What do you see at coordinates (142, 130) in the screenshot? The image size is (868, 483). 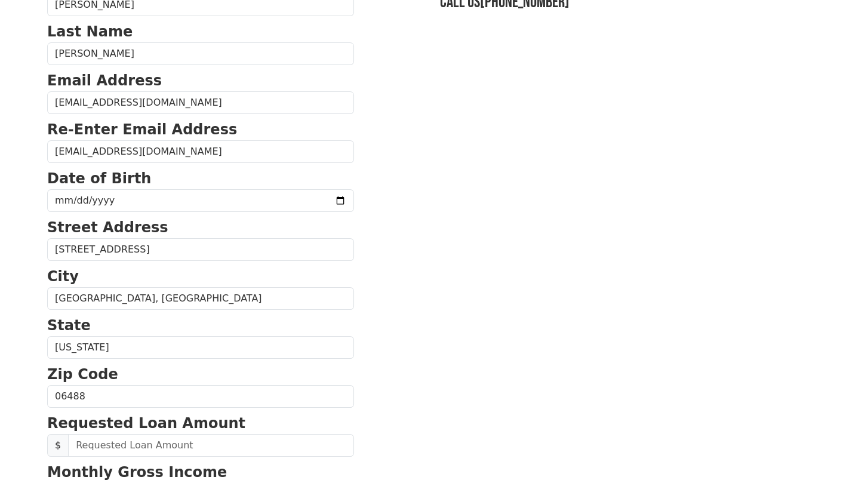 I see `strong: Re-Enter Email Address` at bounding box center [142, 130].